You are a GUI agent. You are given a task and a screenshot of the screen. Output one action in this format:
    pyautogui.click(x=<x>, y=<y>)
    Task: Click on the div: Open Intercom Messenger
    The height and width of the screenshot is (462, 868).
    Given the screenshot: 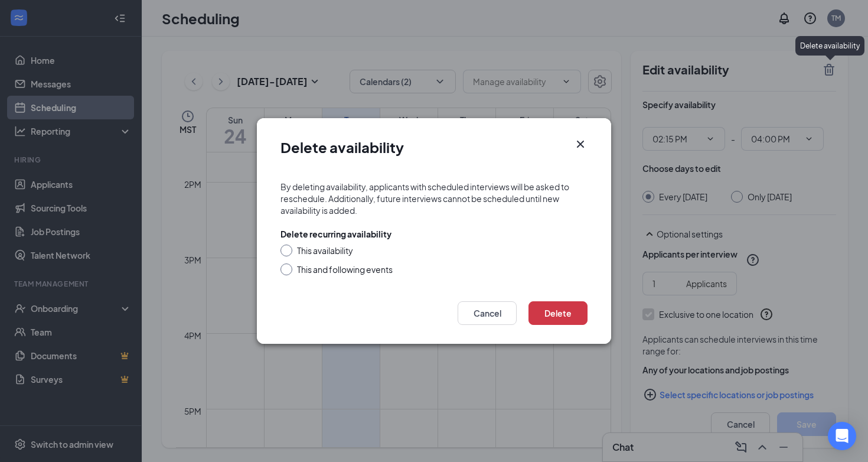 What is the action you would take?
    pyautogui.click(x=842, y=435)
    